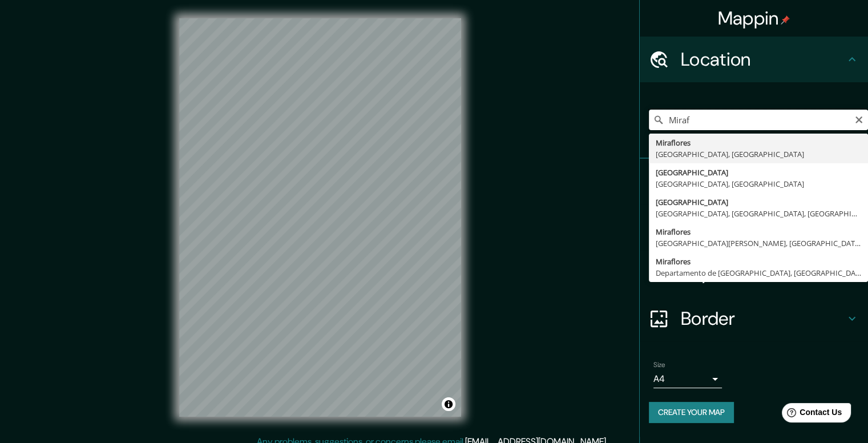 The width and height of the screenshot is (868, 443). Describe the element at coordinates (785, 20) in the screenshot. I see `img: pin-icon.png` at that location.